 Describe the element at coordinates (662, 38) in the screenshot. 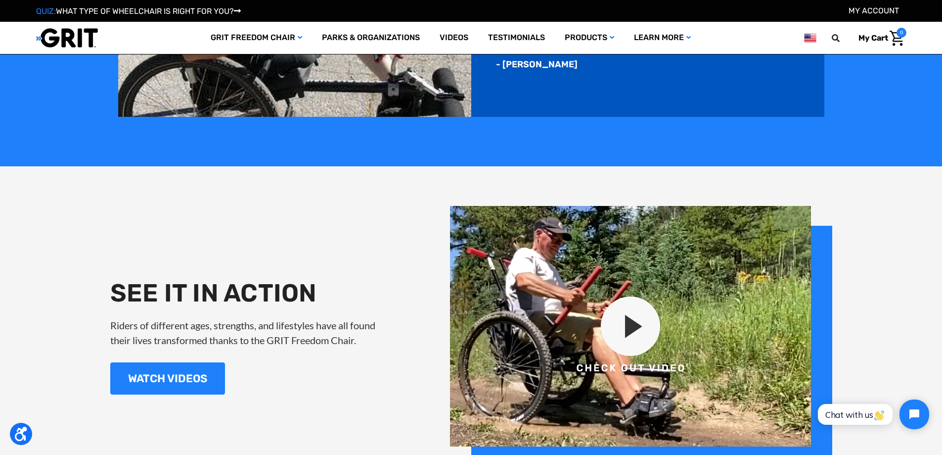

I see `a: Learn More` at that location.